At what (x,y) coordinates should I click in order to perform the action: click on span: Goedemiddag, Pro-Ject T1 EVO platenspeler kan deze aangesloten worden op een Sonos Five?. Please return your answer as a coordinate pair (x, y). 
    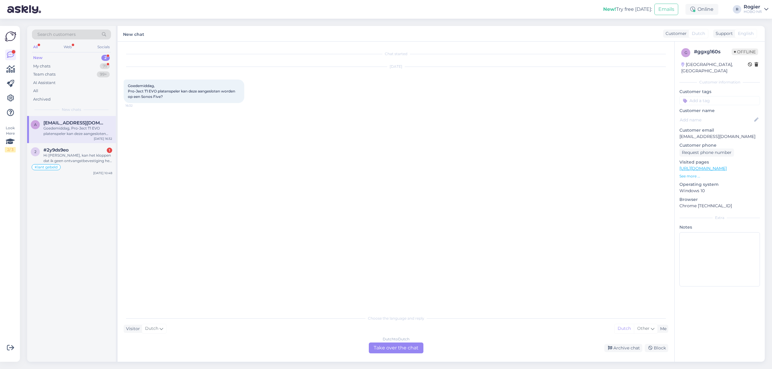
    Looking at the image, I should click on (182, 91).